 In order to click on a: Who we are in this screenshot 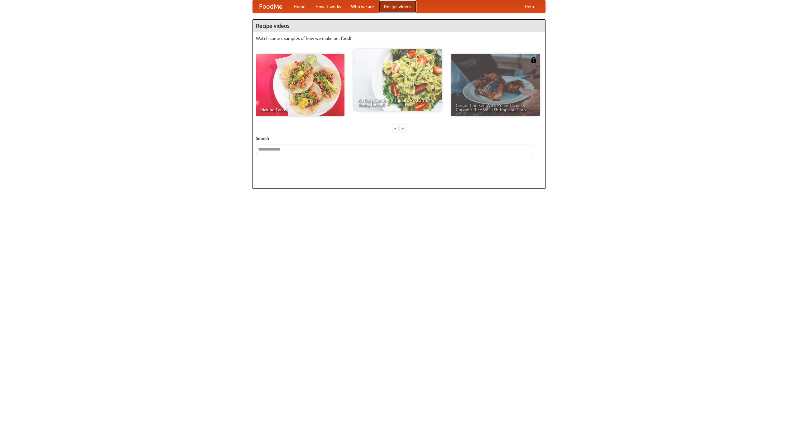, I will do `click(362, 7)`.